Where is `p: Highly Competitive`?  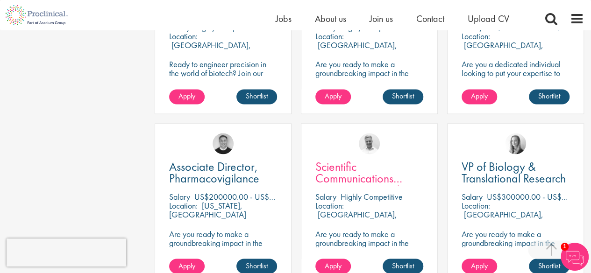 p: Highly Competitive is located at coordinates (371, 197).